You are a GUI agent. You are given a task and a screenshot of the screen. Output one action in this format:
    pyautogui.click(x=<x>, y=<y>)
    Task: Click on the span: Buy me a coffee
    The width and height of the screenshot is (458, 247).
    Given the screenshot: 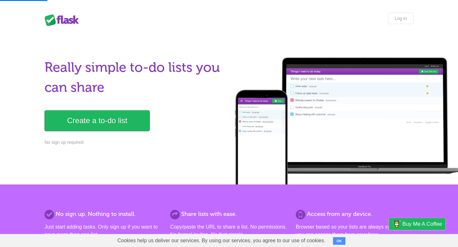 What is the action you would take?
    pyautogui.click(x=422, y=224)
    